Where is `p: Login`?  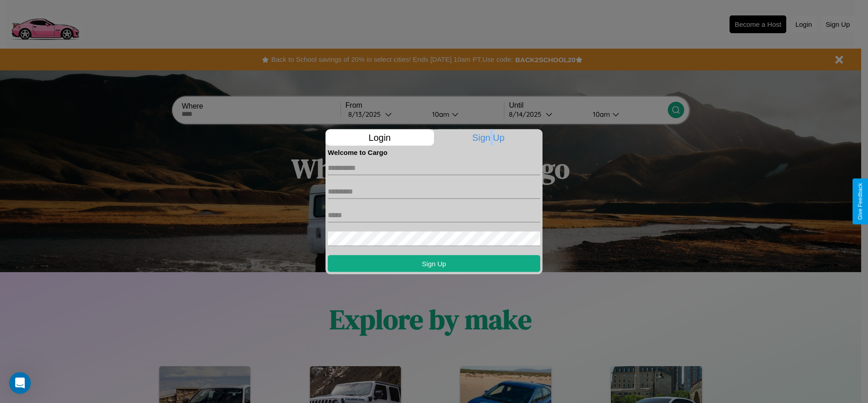
p: Login is located at coordinates (380, 137).